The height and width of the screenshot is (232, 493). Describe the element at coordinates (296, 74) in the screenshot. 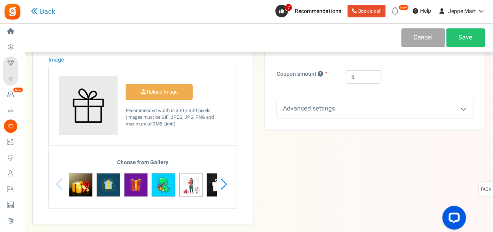

I see `span: Coupon amount` at that location.